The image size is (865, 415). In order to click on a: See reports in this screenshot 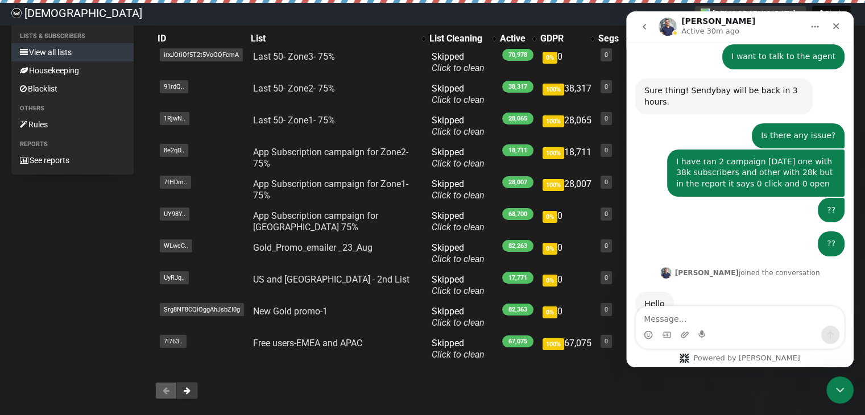, I will do `click(72, 160)`.